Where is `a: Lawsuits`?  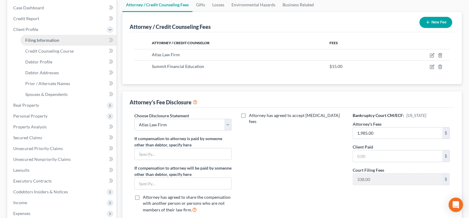
a: Lawsuits is located at coordinates (62, 170).